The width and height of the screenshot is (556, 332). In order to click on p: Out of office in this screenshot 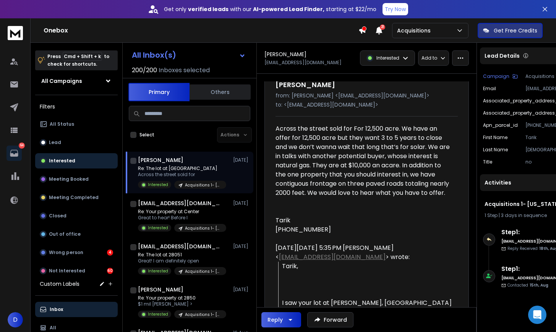, I will do `click(65, 234)`.